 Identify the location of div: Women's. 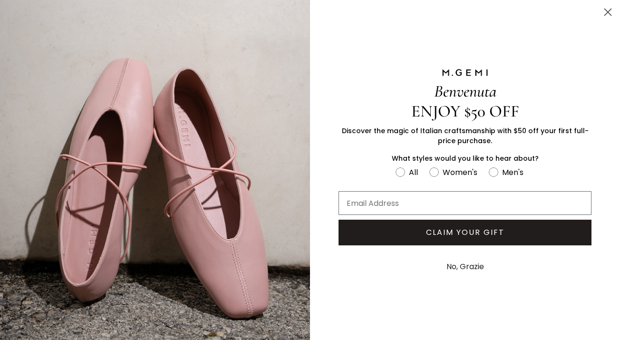
(460, 172).